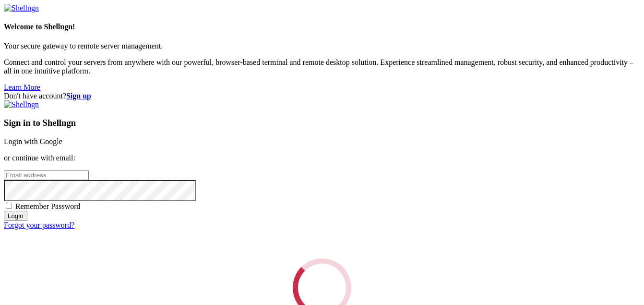 The width and height of the screenshot is (644, 305). What do you see at coordinates (15, 216) in the screenshot?
I see `input: Login` at bounding box center [15, 216].